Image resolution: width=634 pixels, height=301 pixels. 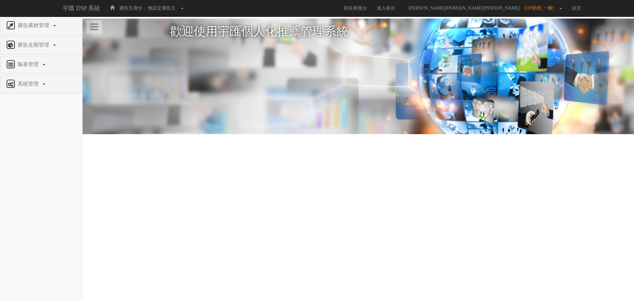 I want to click on a: 報表管理, so click(x=41, y=65).